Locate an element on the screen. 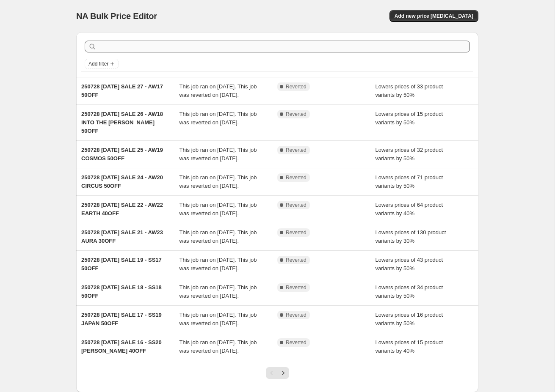 This screenshot has height=392, width=555. span: Lowers prices of 34 product variants by 50% is located at coordinates (409, 292).